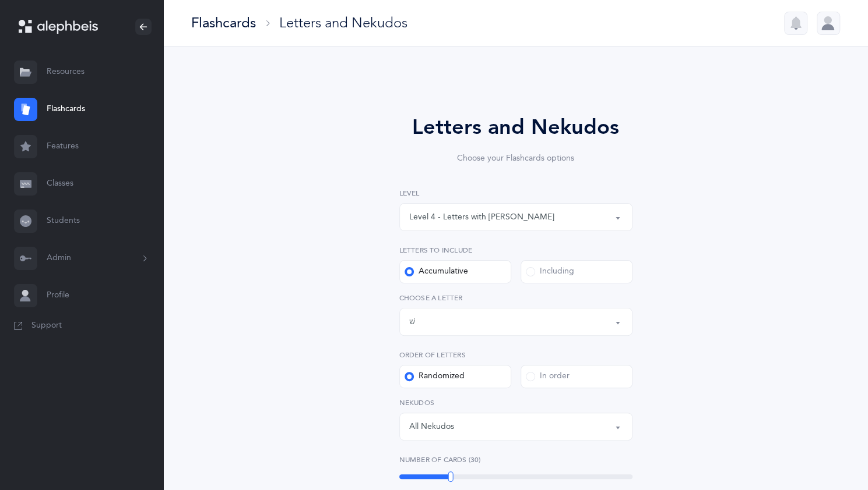 The width and height of the screenshot is (868, 490). I want to click on label: Level, so click(516, 193).